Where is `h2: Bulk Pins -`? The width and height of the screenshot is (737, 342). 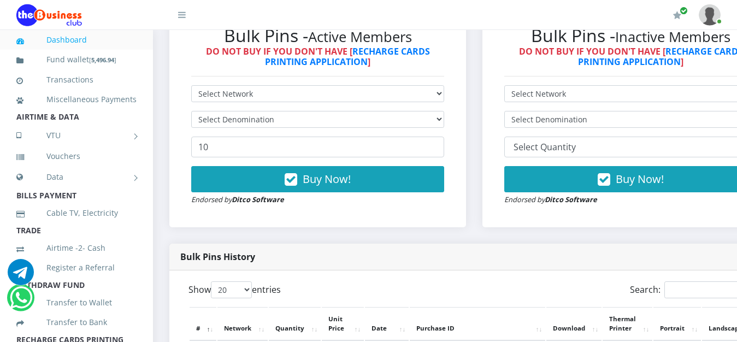 h2: Bulk Pins - is located at coordinates (317, 36).